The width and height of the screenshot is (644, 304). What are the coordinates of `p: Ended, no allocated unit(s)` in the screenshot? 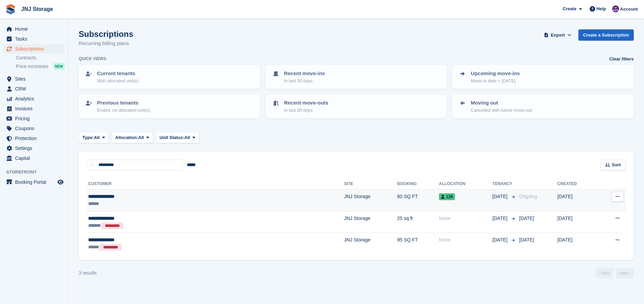 It's located at (123, 111).